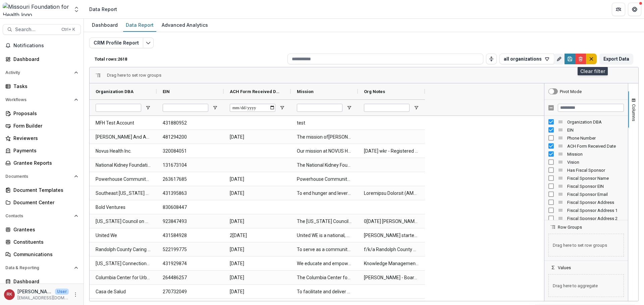 The height and width of the screenshot is (305, 644). What do you see at coordinates (148, 43) in the screenshot?
I see `button: Edit selected report` at bounding box center [148, 43].